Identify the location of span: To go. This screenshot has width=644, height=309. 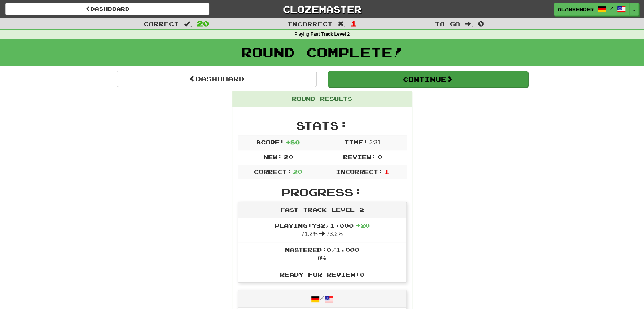
(447, 24).